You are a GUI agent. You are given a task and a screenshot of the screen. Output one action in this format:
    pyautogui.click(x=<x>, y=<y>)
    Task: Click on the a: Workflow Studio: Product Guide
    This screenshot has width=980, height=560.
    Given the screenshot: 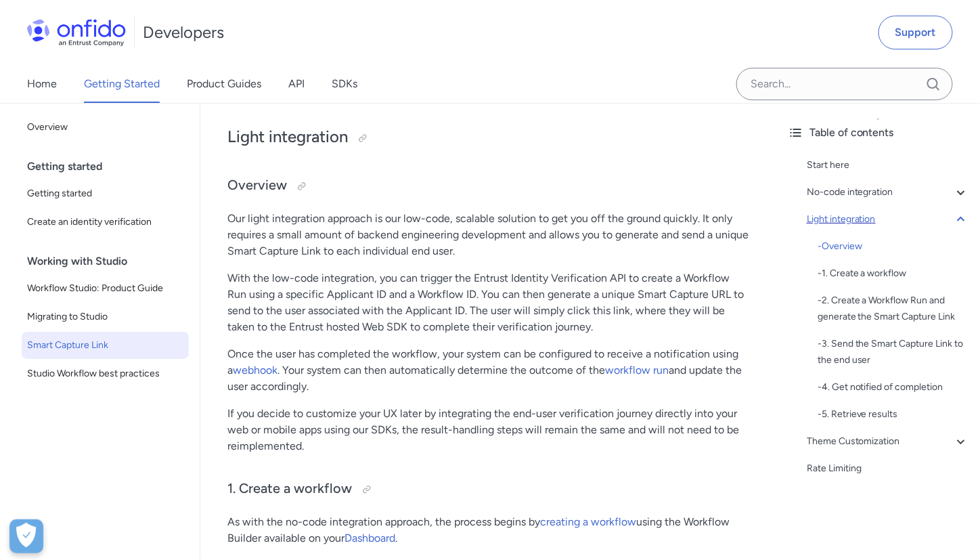 What is the action you would take?
    pyautogui.click(x=105, y=289)
    